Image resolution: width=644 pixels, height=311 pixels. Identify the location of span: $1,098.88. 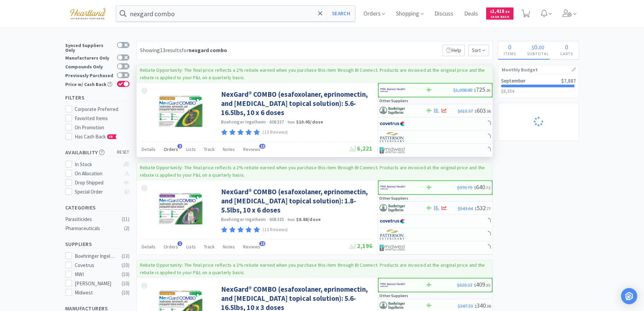
(463, 90).